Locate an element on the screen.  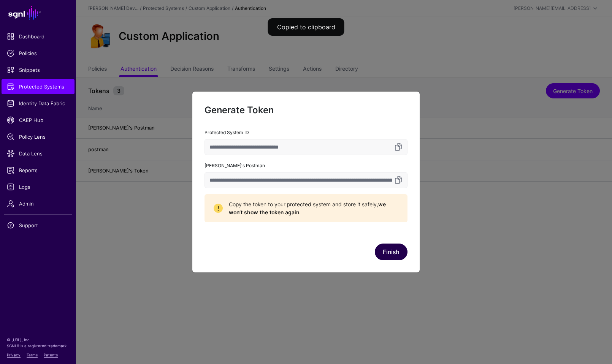
h2: Generate Token is located at coordinates (306, 110).